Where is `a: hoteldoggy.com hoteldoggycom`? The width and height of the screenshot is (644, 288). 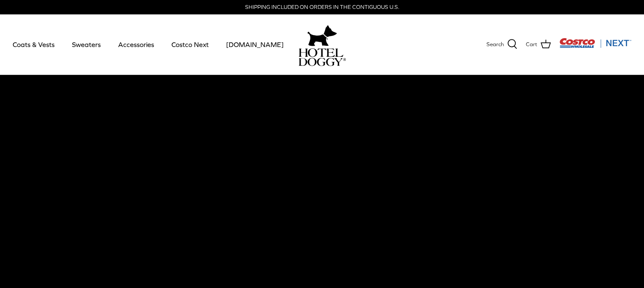
a: hoteldoggy.com hoteldoggycom is located at coordinates (322, 45).